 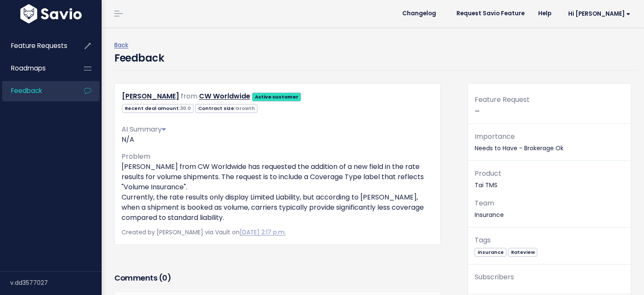 What do you see at coordinates (224, 96) in the screenshot?
I see `a: CW Worldwide` at bounding box center [224, 96].